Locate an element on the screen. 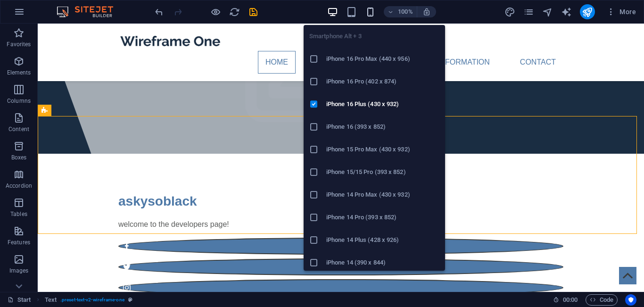 The image size is (644, 307). p: Elements is located at coordinates (19, 73).